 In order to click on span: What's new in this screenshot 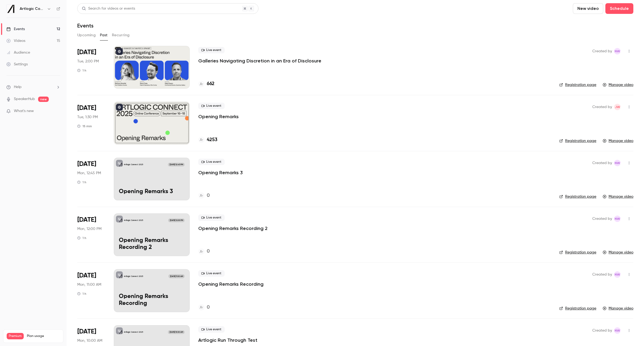, I will do `click(24, 111)`.